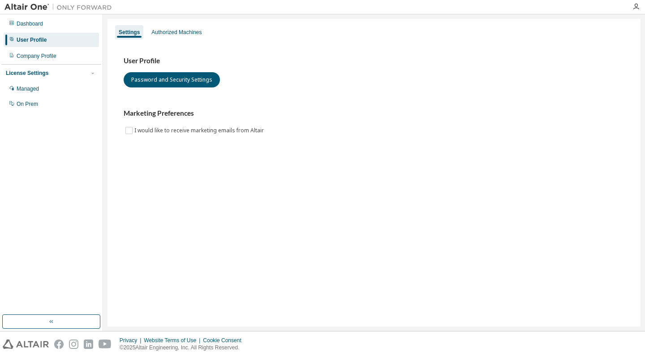 This screenshot has height=357, width=645. Describe the element at coordinates (30, 24) in the screenshot. I see `div: Dashboard` at that location.